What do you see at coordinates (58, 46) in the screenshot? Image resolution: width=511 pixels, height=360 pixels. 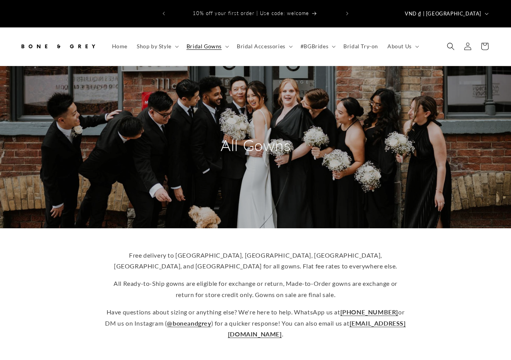 I see `img: Bone and Grey Bridal` at bounding box center [58, 46].